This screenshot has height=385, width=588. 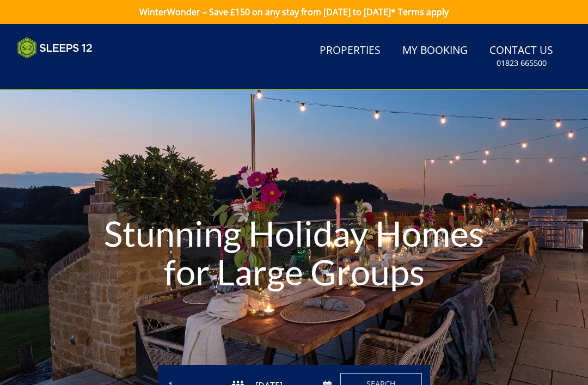 What do you see at coordinates (521, 56) in the screenshot?
I see `a: Contact Us01823 665500` at bounding box center [521, 56].